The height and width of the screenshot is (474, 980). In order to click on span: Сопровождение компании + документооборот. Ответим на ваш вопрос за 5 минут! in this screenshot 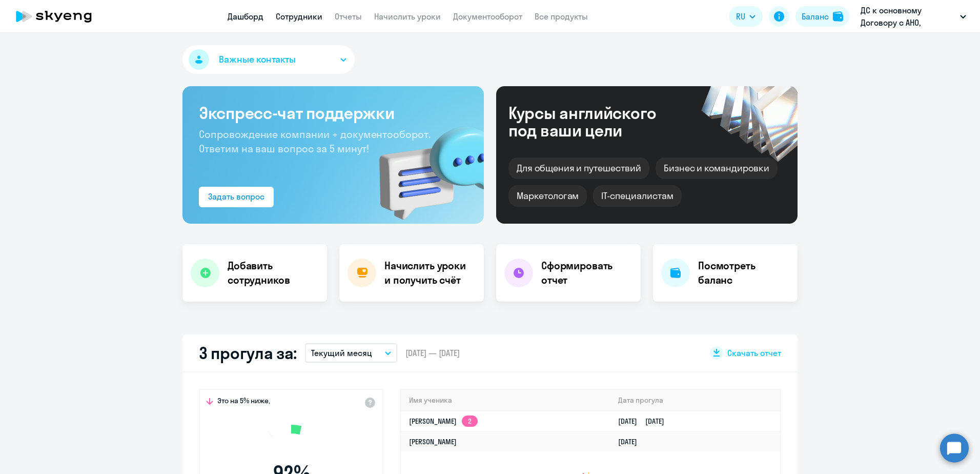, I will do `click(315, 141)`.